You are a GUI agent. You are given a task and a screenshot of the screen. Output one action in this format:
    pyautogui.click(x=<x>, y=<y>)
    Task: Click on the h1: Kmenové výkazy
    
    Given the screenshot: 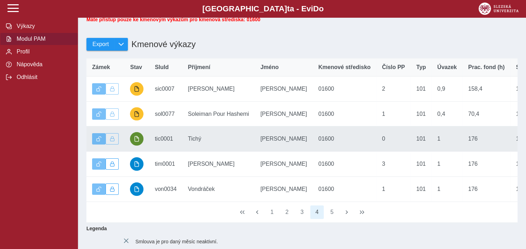 What is the action you would take?
    pyautogui.click(x=162, y=44)
    